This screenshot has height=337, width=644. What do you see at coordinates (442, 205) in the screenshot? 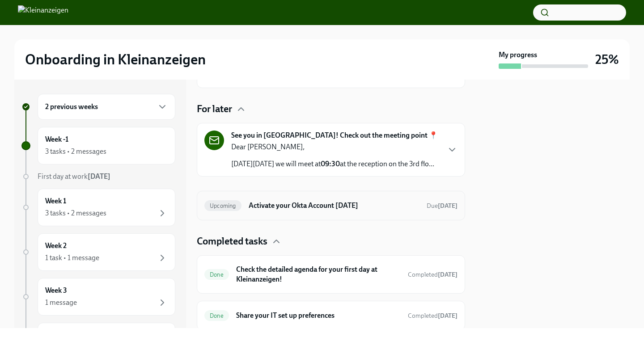
I see `span: Due` at bounding box center [442, 205].